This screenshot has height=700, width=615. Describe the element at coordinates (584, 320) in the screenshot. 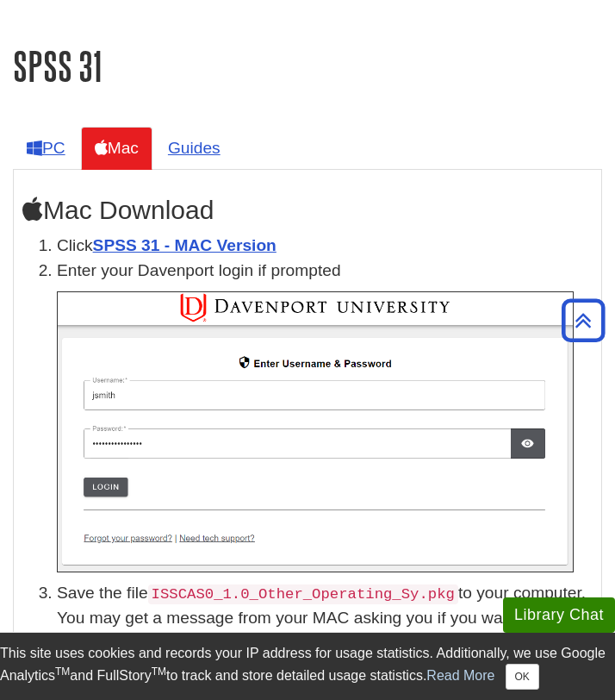

I see `a: Back to Top` at that location.